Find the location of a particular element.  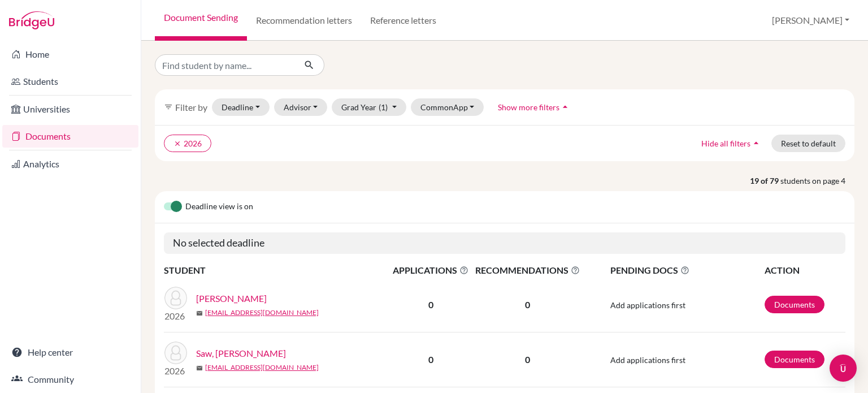

span: Hide all filters is located at coordinates (726, 143).